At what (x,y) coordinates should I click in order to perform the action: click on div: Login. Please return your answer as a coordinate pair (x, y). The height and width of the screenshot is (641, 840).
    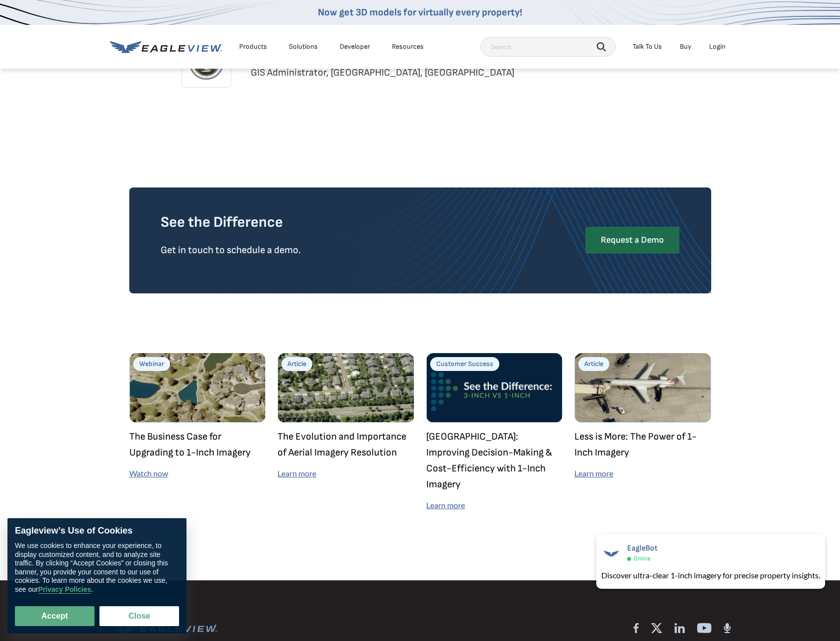
    Looking at the image, I should click on (717, 47).